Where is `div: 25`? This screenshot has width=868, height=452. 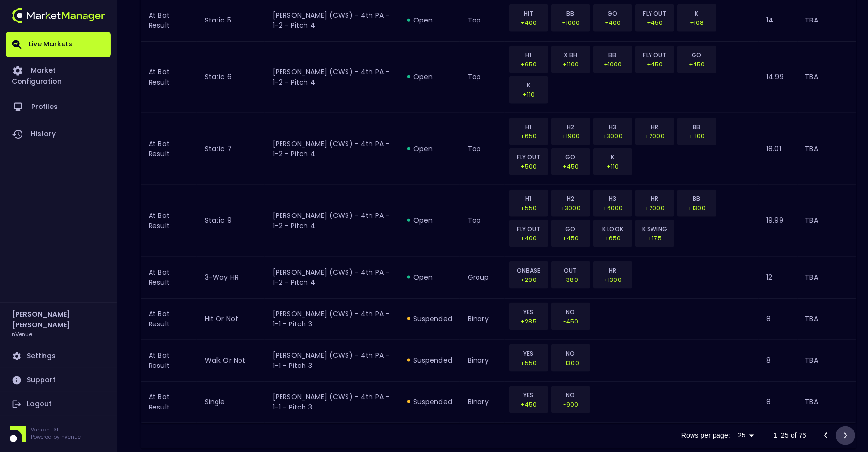 div: 25 is located at coordinates (746, 435).